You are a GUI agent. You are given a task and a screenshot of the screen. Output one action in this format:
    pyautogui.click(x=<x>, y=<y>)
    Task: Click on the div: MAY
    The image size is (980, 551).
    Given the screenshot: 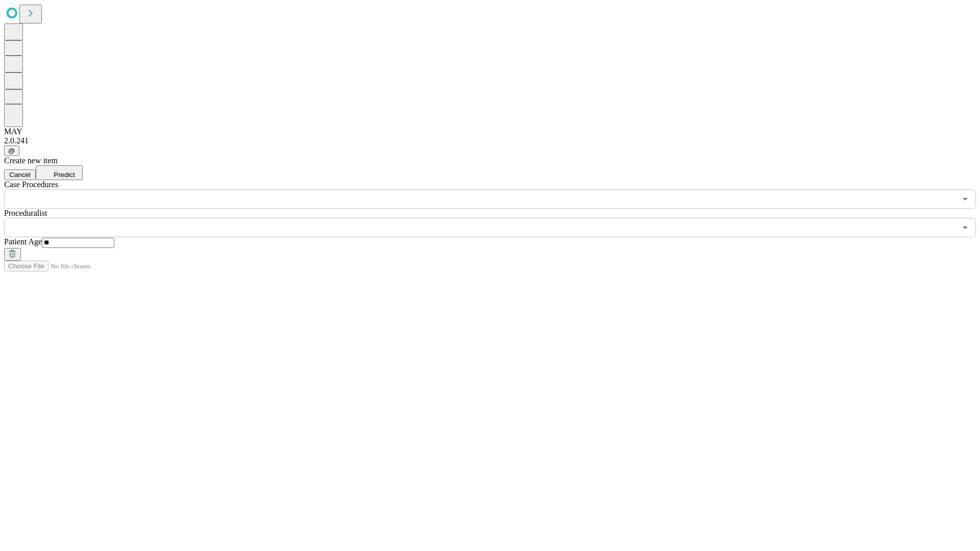 What is the action you would take?
    pyautogui.click(x=490, y=131)
    